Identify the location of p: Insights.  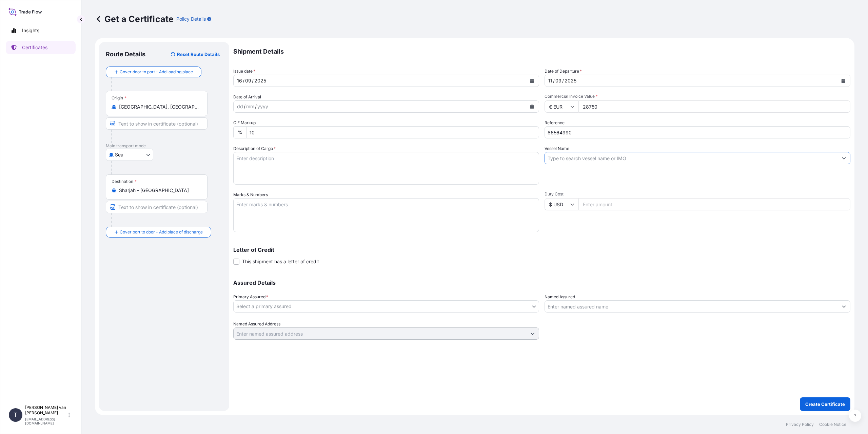
(30, 31).